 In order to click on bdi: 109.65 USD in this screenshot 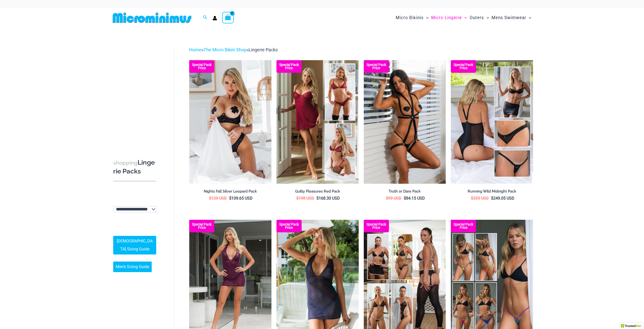, I will do `click(241, 198)`.